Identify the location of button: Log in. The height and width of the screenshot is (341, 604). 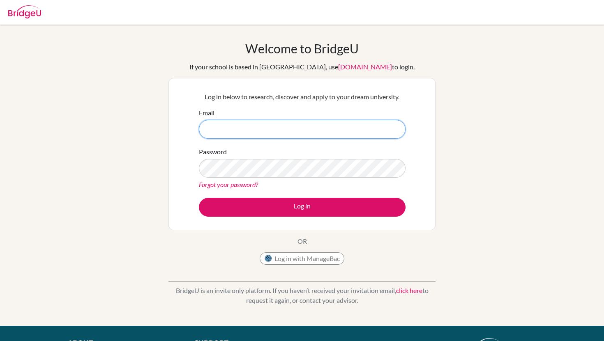
(302, 207).